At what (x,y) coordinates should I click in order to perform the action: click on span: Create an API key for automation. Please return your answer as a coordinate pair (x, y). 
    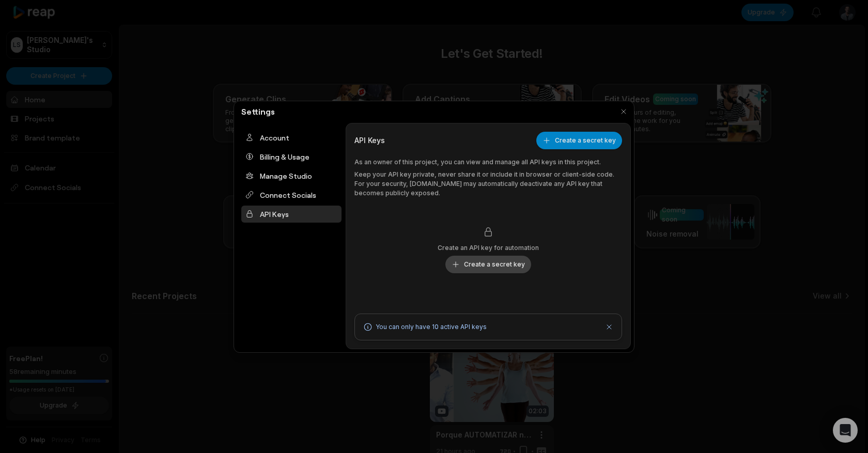
    Looking at the image, I should click on (488, 247).